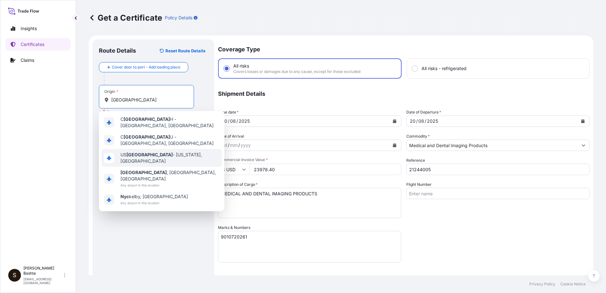  What do you see at coordinates (32, 44) in the screenshot?
I see `p: Certificates` at bounding box center [32, 44].